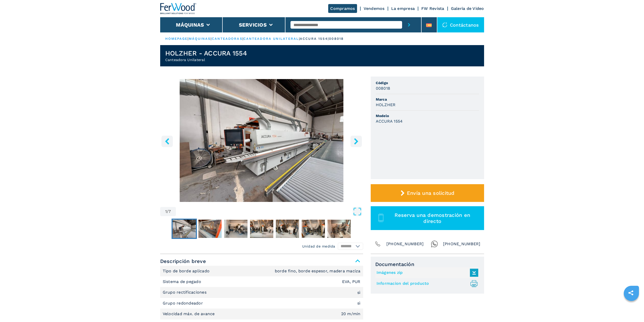 Image resolution: width=644 pixels, height=322 pixels. I want to click on h1: HOLZHER - ACCURA 1554, so click(206, 53).